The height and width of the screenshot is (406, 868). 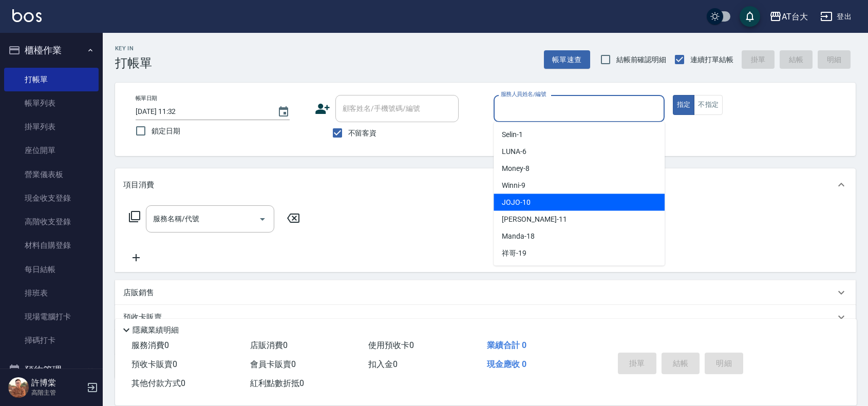 I want to click on button: 櫃檯作業, so click(x=51, y=50).